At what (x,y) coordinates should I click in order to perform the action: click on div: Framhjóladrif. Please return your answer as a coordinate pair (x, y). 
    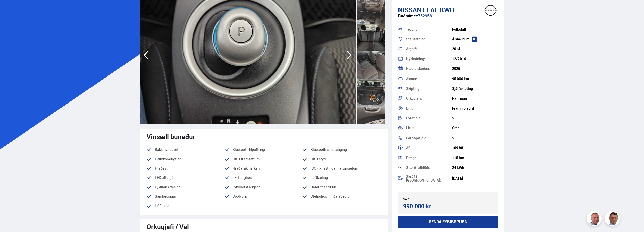
    Looking at the image, I should click on (475, 108).